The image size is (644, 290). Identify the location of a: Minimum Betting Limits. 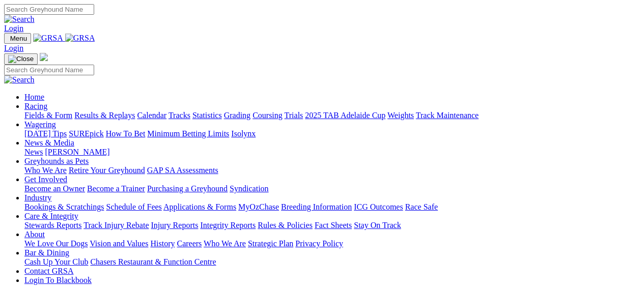
(188, 133).